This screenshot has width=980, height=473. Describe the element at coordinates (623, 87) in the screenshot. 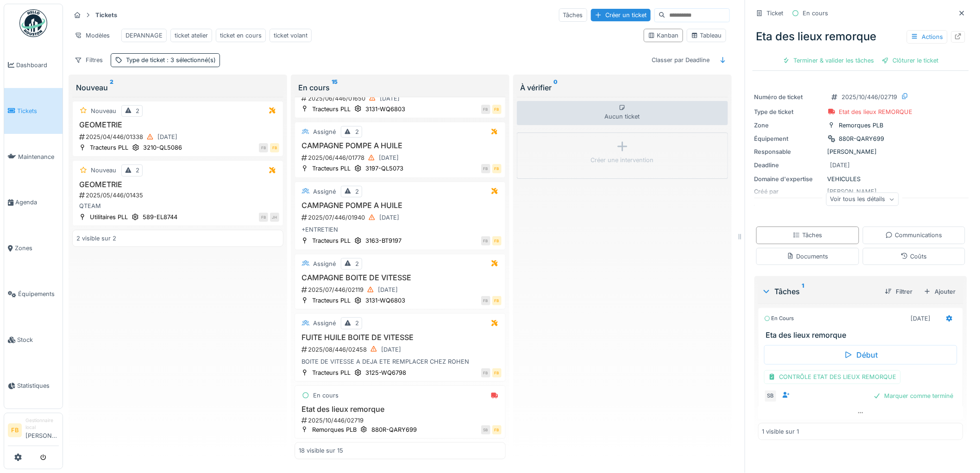

I see `div: À vérifier` at that location.